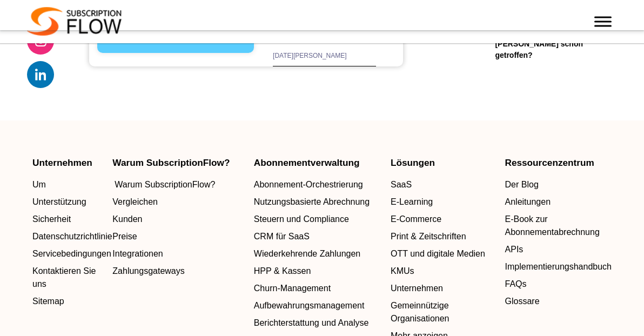  I want to click on a: APIs, so click(558, 250).